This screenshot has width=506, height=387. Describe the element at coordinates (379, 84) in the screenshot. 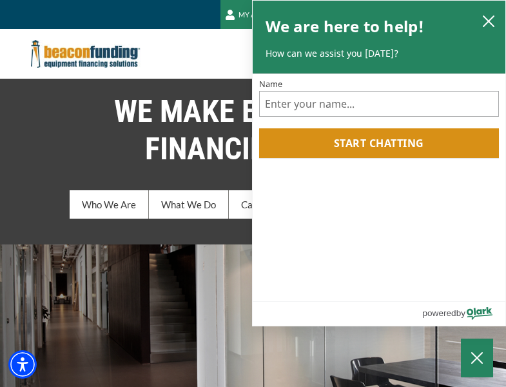

I see `label: Name` at that location.